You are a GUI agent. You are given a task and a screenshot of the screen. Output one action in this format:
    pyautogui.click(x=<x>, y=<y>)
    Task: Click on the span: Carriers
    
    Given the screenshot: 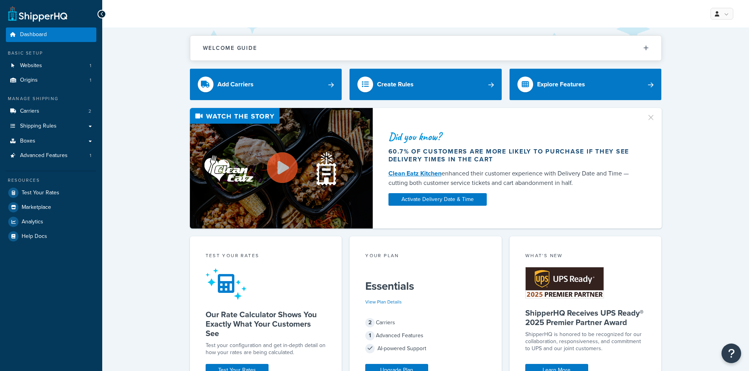 What is the action you would take?
    pyautogui.click(x=29, y=111)
    